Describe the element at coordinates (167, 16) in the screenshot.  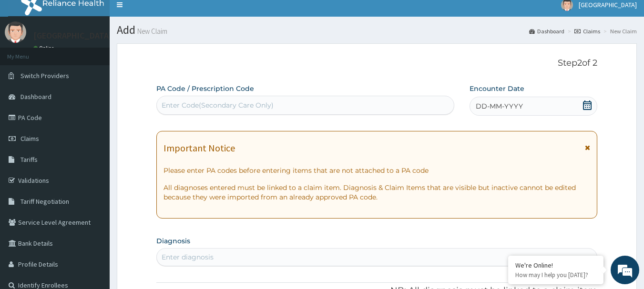
I see `div: Minimize live chat window` at that location.